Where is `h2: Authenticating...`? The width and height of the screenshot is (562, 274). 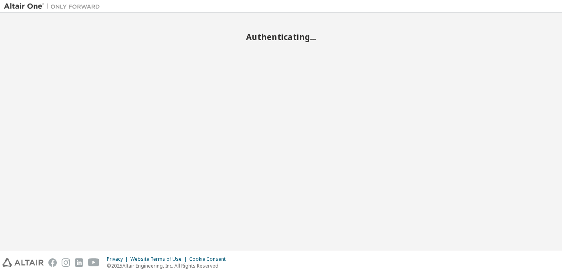
h2: Authenticating... is located at coordinates (281, 37).